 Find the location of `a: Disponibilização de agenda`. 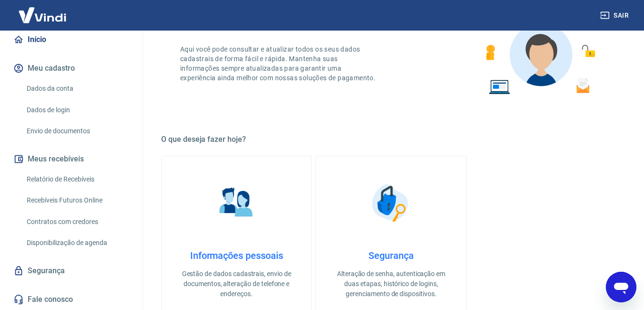

a: Disponibilização de agenda is located at coordinates (77, 243).